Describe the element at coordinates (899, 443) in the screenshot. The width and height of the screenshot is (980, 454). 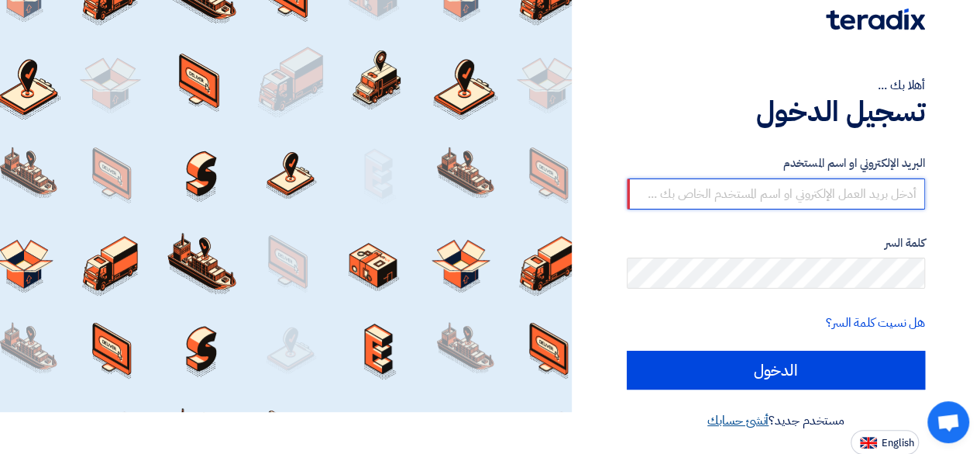
I see `span: English` at that location.